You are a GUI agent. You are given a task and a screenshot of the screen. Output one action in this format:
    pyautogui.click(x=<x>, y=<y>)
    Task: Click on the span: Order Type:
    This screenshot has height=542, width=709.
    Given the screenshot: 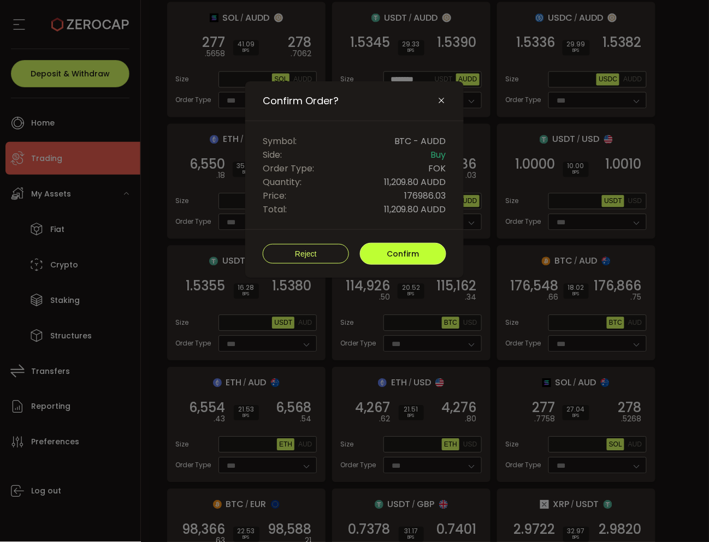 What is the action you would take?
    pyautogui.click(x=288, y=168)
    